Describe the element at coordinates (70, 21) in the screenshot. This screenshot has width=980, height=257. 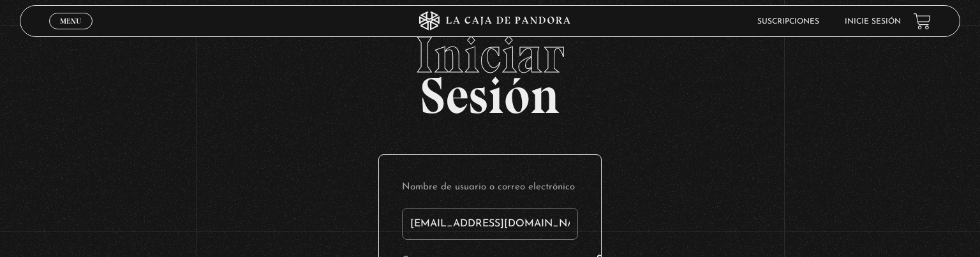
I see `span: Menu` at that location.